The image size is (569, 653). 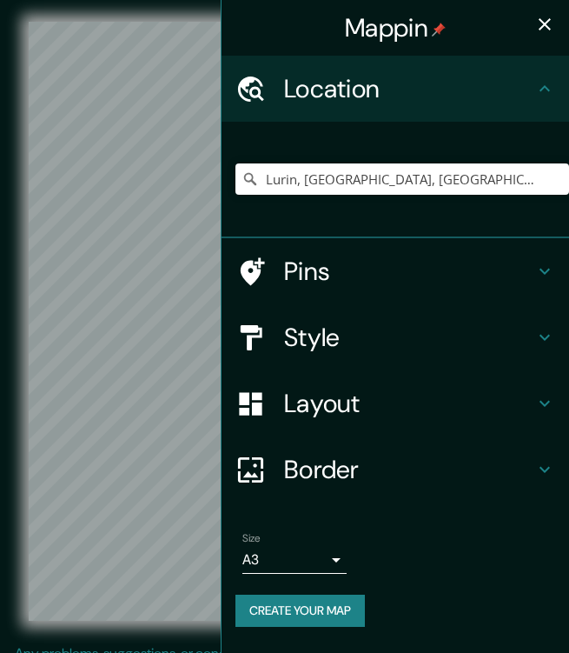 What do you see at coordinates (395, 337) in the screenshot?
I see `div: Style` at bounding box center [395, 337].